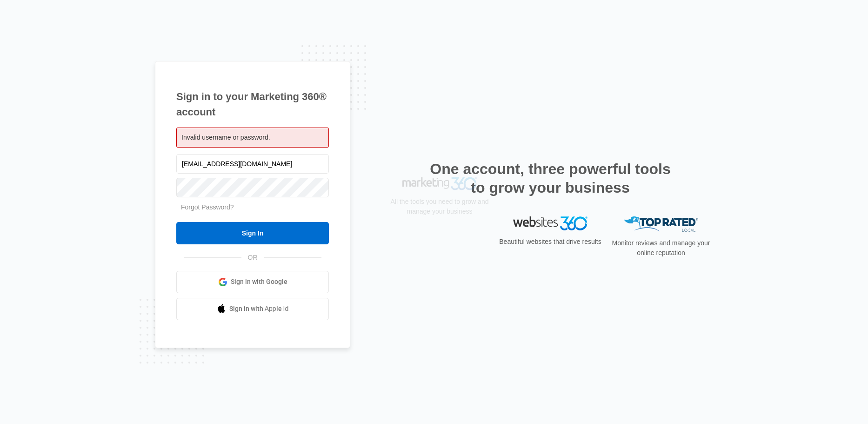 This screenshot has width=868, height=424. What do you see at coordinates (661, 224) in the screenshot?
I see `img: Top Rated Local` at bounding box center [661, 224].